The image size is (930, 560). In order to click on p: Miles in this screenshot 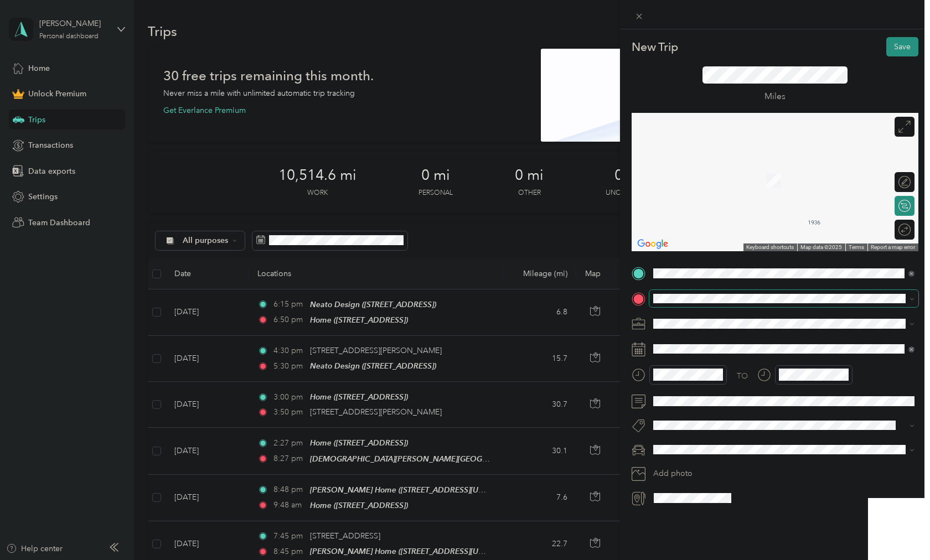, I will do `click(775, 96)`.